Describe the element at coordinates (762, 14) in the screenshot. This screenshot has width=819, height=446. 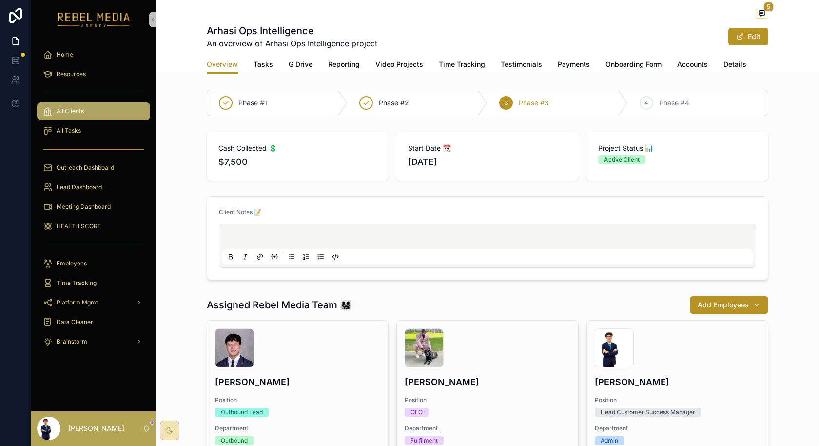
I see `button: 5` at that location.